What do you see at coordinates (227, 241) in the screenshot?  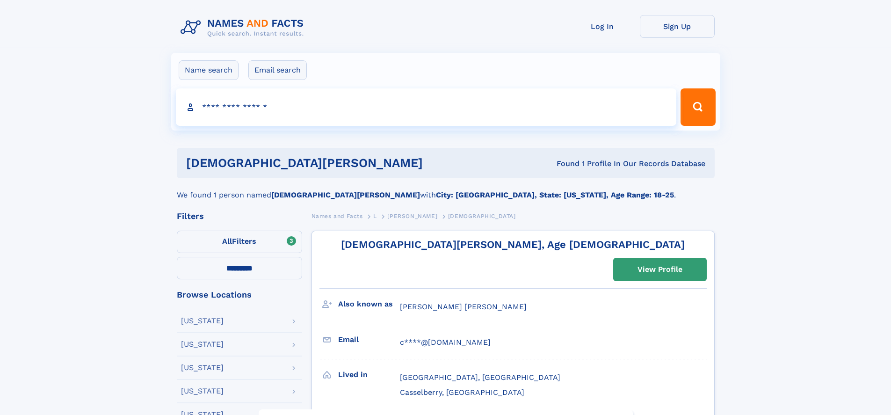 I see `span: All` at bounding box center [227, 241].